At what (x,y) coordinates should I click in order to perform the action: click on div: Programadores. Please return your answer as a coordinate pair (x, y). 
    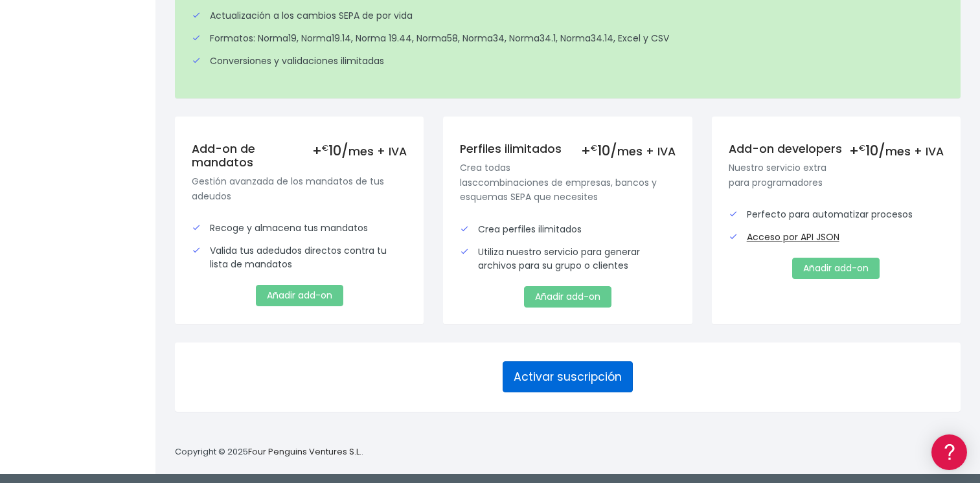
    Looking at the image, I should click on (129, 316).